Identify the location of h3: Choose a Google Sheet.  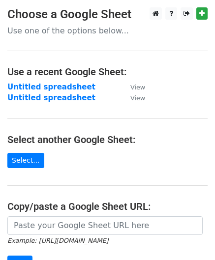
(107, 14).